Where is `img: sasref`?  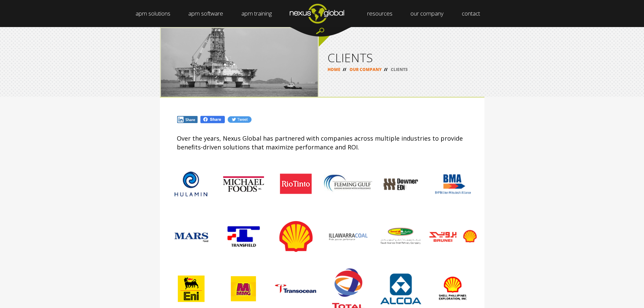 img: sasref is located at coordinates (400, 237).